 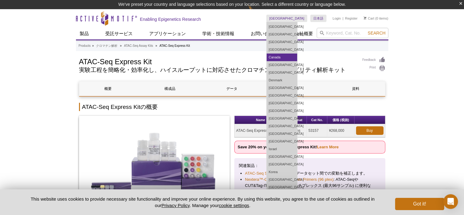 I want to click on a: Login, so click(x=337, y=18).